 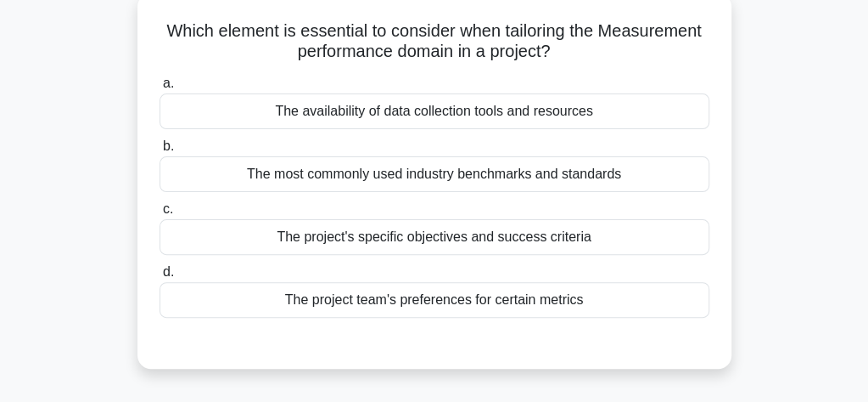 What do you see at coordinates (435, 42) in the screenshot?
I see `h5: Which element is essential to consider when tailoring the Measurement performance domain in a pro...` at bounding box center [435, 42].